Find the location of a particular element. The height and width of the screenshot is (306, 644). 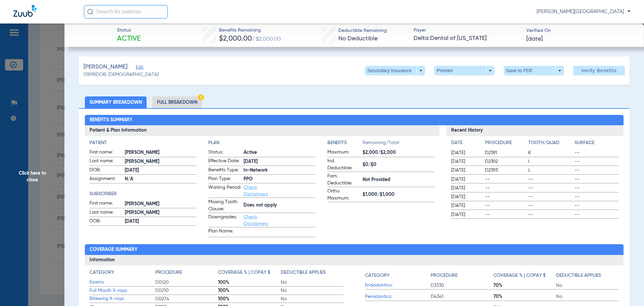

span: No Deductible is located at coordinates (358, 39).